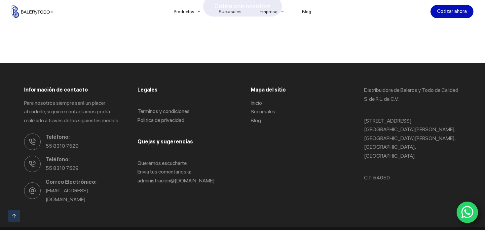 The height and width of the screenshot is (230, 485). Describe the element at coordinates (72, 90) in the screenshot. I see `h3: Información de contacto` at that location.